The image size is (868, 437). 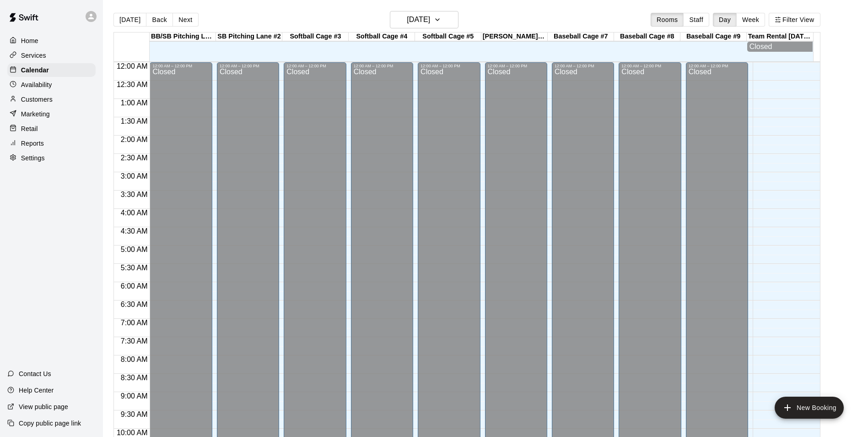 What do you see at coordinates (134, 139) in the screenshot?
I see `span: 2:00 AM` at bounding box center [134, 139].